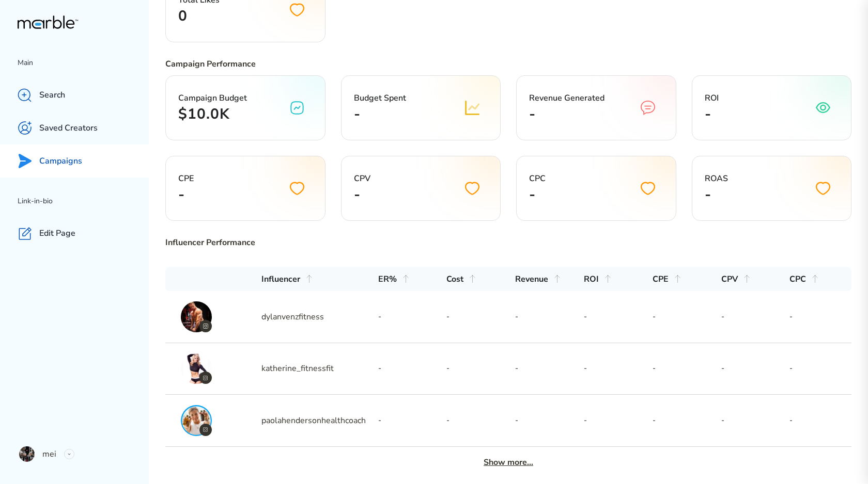 The image size is (868, 484). I want to click on h3: CPV, so click(729, 279).